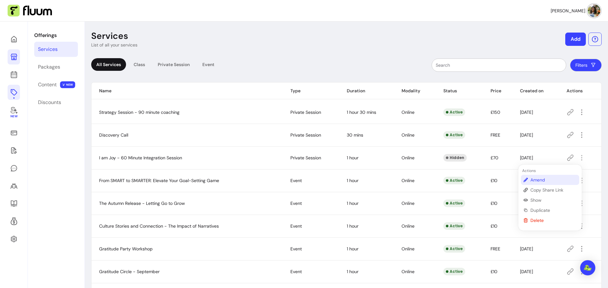  I want to click on div: Packages, so click(49, 67).